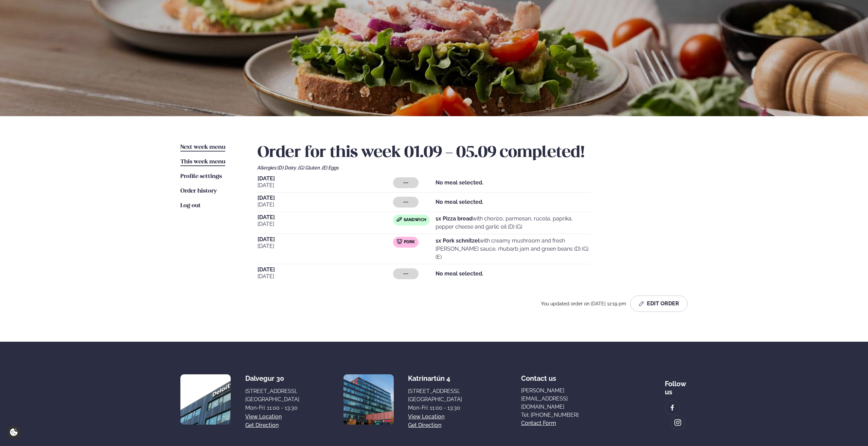 Image resolution: width=868 pixels, height=446 pixels. I want to click on img: pork.svg, so click(399, 241).